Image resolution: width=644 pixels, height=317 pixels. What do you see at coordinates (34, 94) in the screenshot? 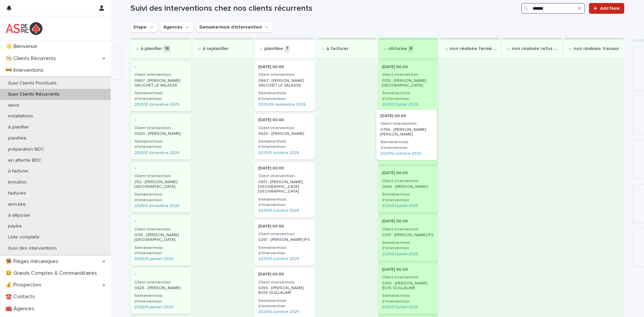
I see `p: Suivi Clients Récurrents` at bounding box center [34, 94].